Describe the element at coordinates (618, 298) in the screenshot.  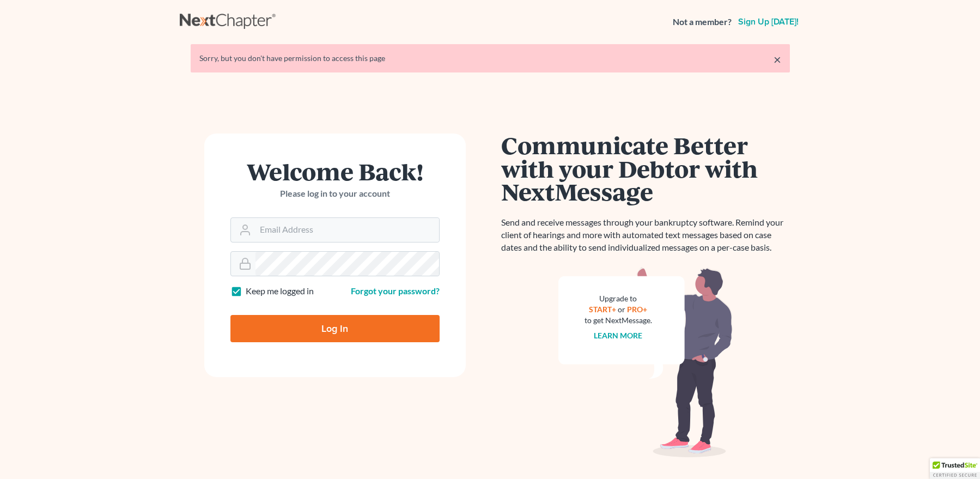
I see `div: Upgrade to` at that location.